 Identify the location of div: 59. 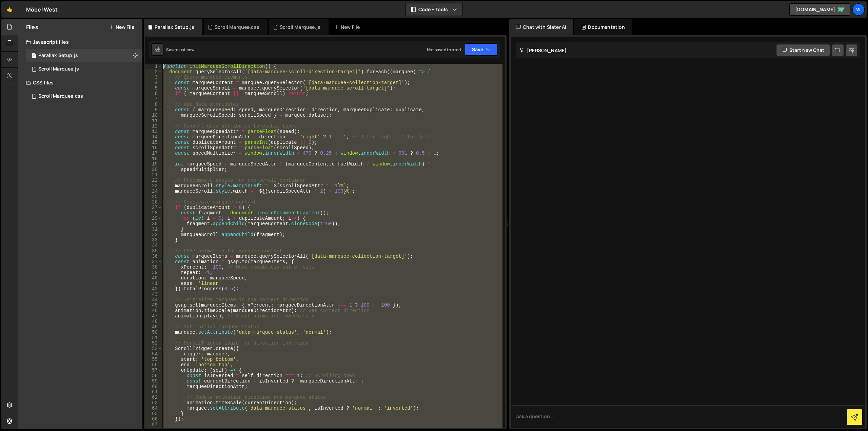
(154, 381).